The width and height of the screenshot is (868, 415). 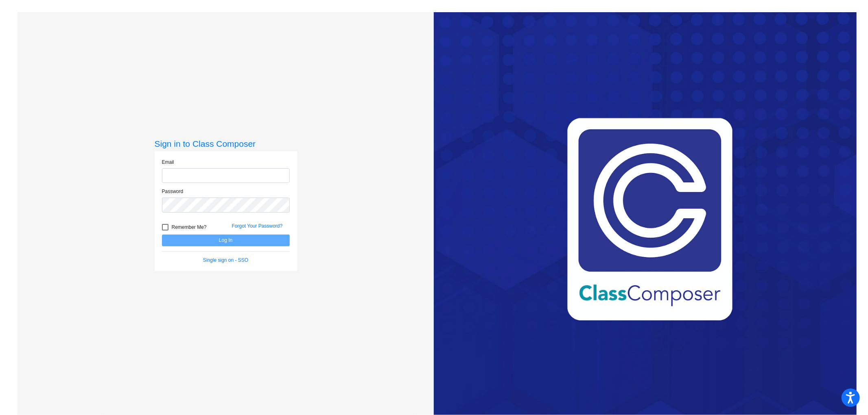 What do you see at coordinates (226, 144) in the screenshot?
I see `h3: Sign in to Class Composer` at bounding box center [226, 144].